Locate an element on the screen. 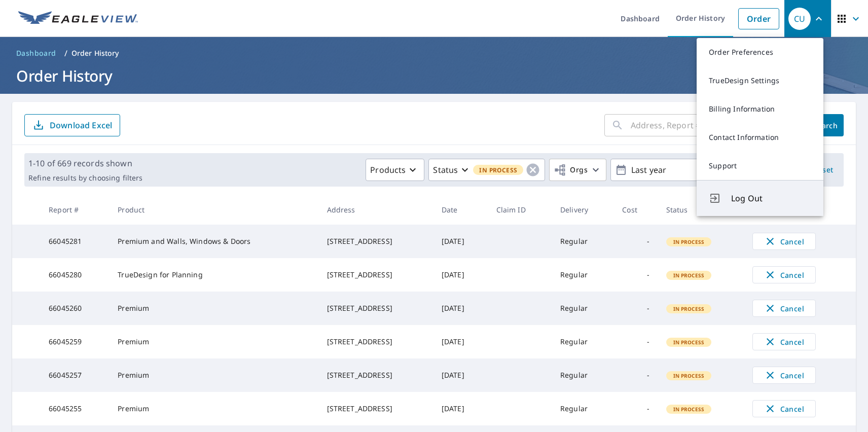 The width and height of the screenshot is (868, 432). span: Orgs is located at coordinates (570, 170).